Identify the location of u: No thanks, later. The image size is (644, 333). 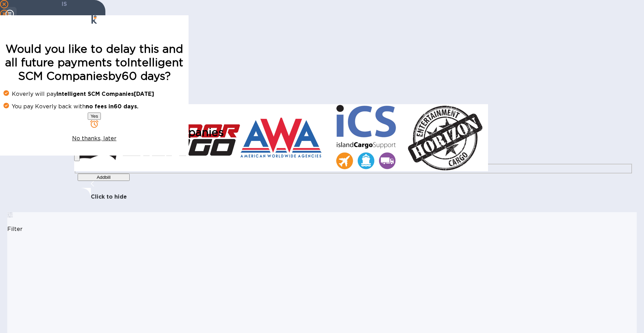
(94, 138).